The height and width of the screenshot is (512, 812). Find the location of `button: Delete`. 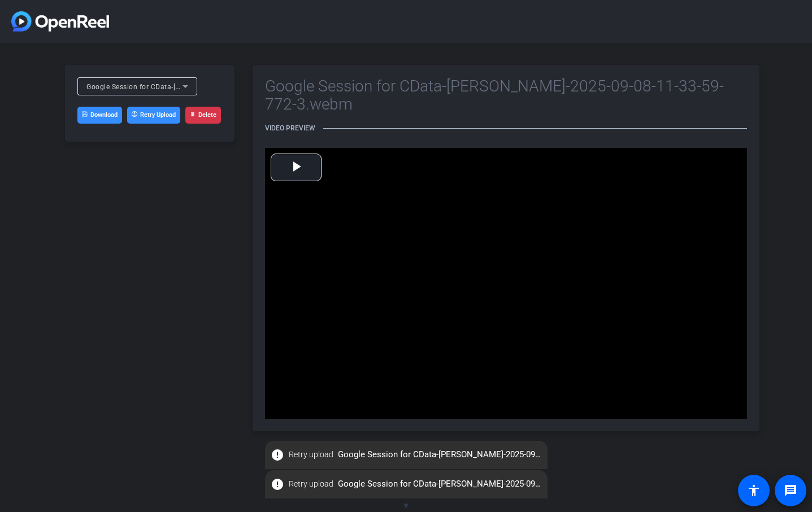

button: Delete is located at coordinates (203, 115).